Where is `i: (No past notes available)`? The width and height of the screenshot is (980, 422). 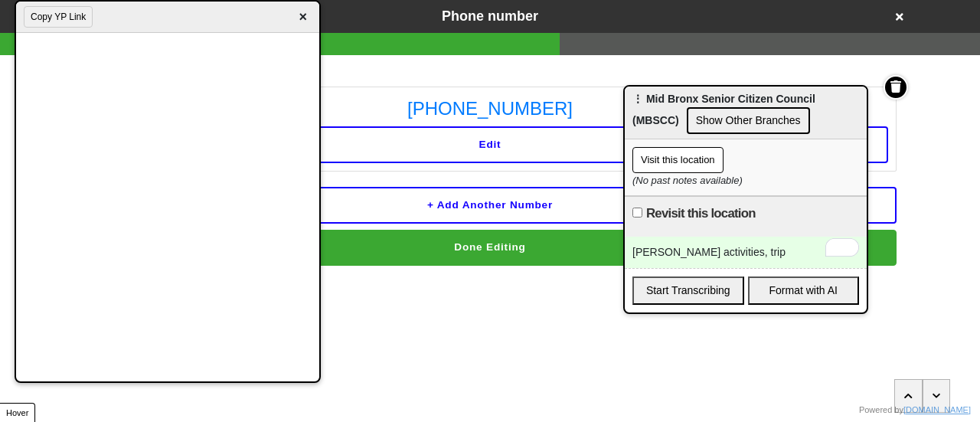
i: (No past notes available) is located at coordinates (687, 179).